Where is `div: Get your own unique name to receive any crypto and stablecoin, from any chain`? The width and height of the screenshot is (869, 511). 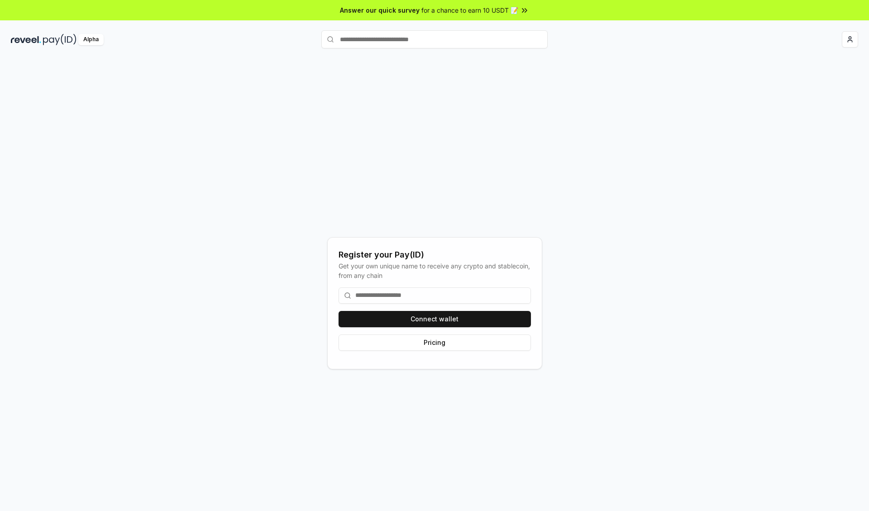 div: Get your own unique name to receive any crypto and stablecoin, from any chain is located at coordinates (435, 271).